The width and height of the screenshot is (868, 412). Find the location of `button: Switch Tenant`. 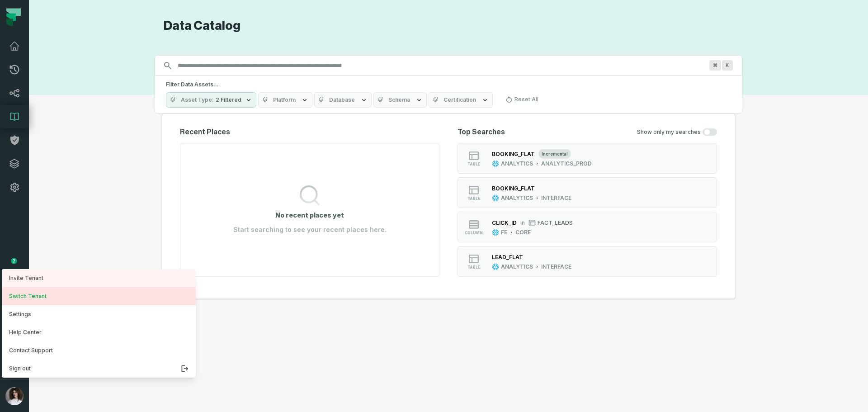

button: Switch Tenant is located at coordinates (99, 296).